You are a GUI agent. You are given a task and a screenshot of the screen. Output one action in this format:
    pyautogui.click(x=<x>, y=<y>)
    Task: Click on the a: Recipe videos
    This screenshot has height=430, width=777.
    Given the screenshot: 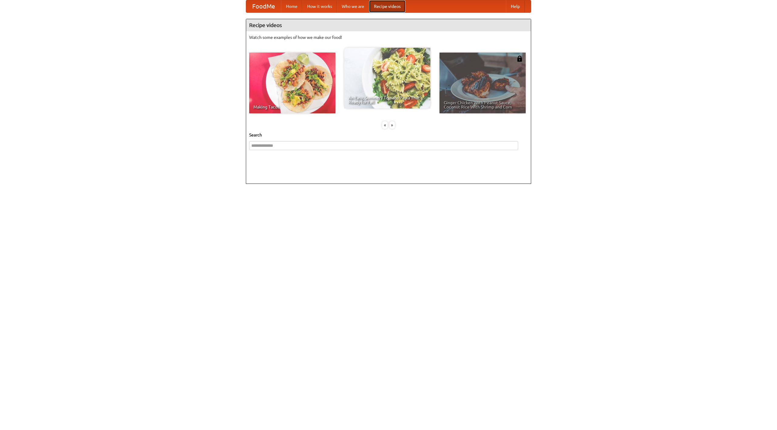 What is the action you would take?
    pyautogui.click(x=387, y=6)
    